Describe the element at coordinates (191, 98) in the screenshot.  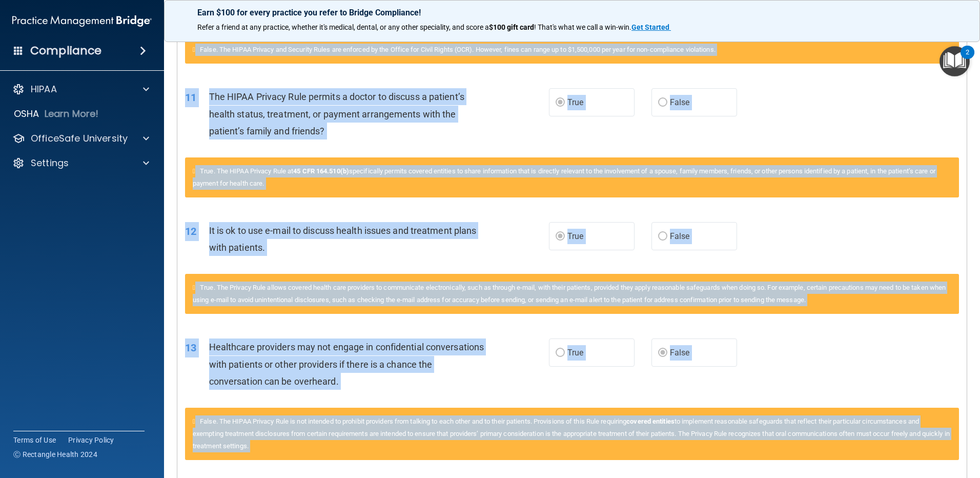
I see `span: 11` at that location.